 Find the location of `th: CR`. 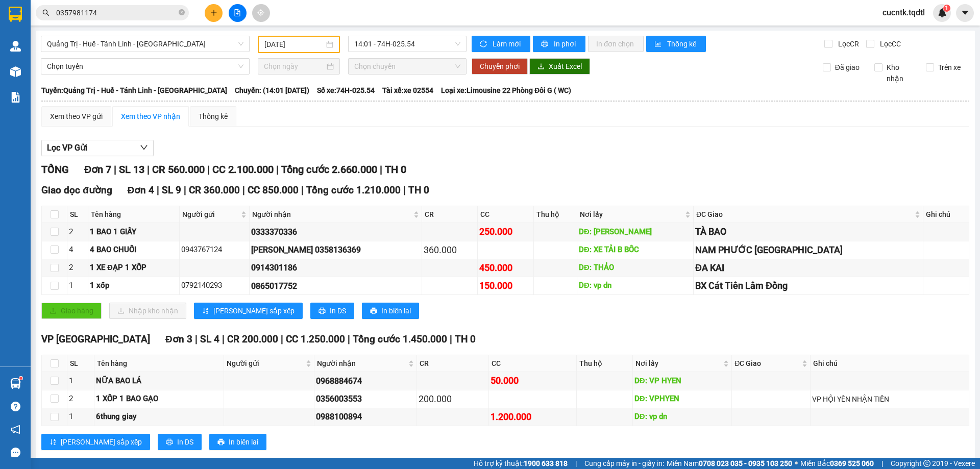

th: CR is located at coordinates (453, 364).